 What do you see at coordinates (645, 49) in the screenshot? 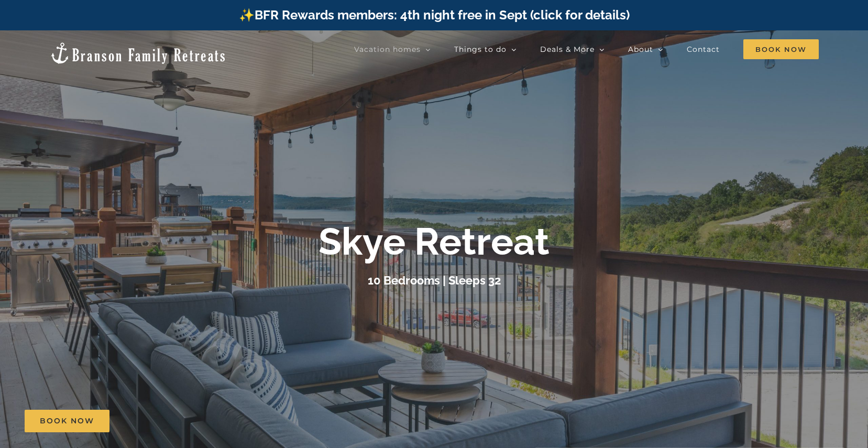
I see `a: About` at bounding box center [645, 49].